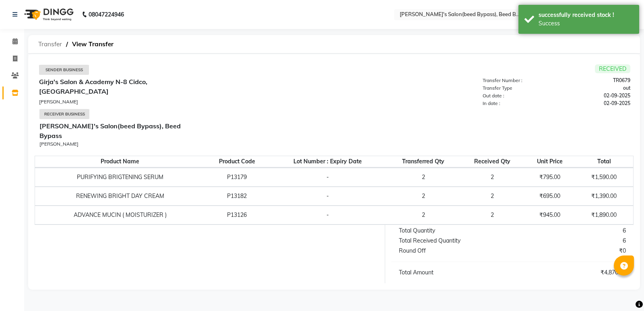  I want to click on div: In date :, so click(517, 103).